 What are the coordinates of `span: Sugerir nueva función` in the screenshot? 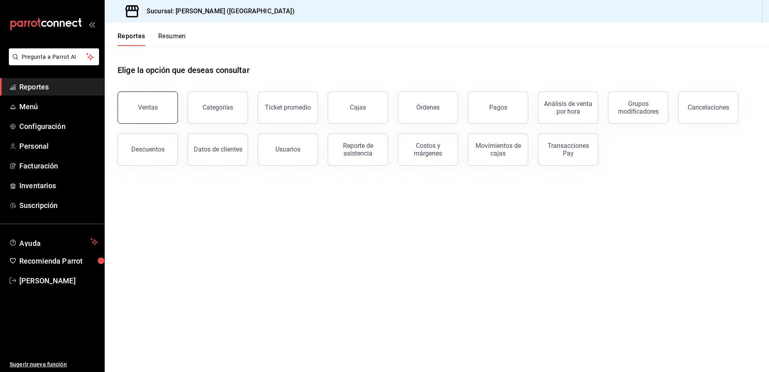 It's located at (54, 364).